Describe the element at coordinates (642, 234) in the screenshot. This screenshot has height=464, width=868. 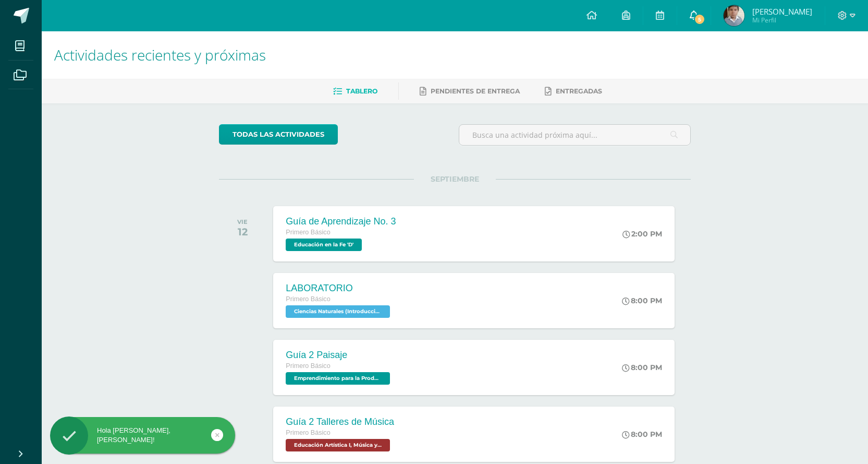
I see `div: 2:00 PM` at that location.